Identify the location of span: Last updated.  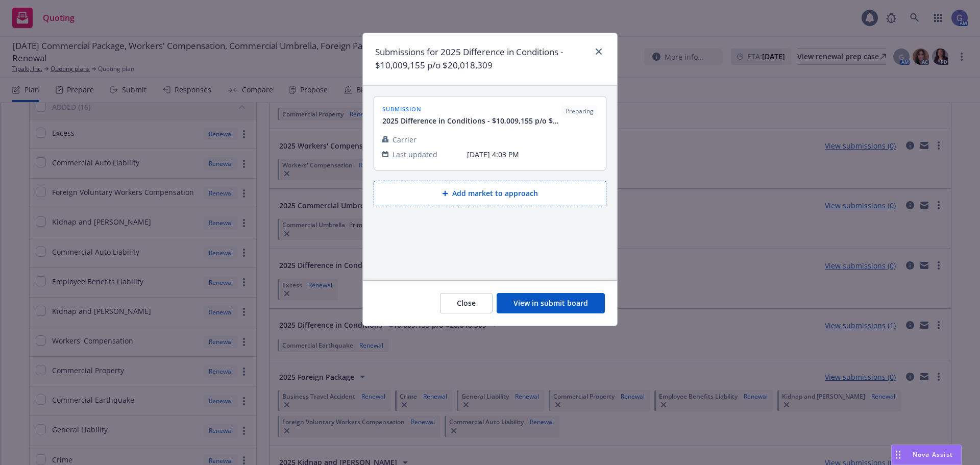
(415, 154).